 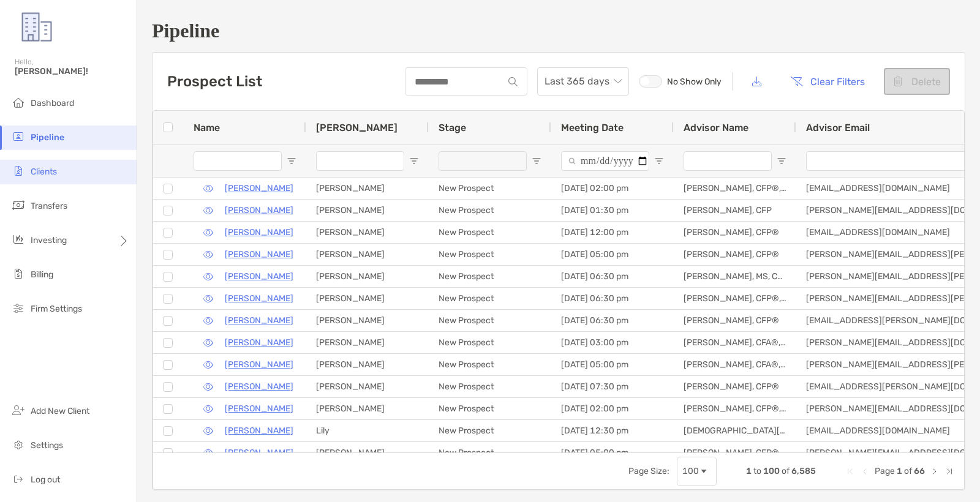 I want to click on img: Zoe Logo, so click(x=37, y=27).